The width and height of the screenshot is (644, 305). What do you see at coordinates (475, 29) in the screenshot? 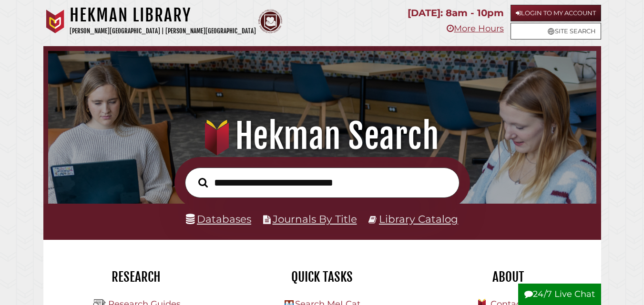
I see `a: More Hours` at bounding box center [475, 29].